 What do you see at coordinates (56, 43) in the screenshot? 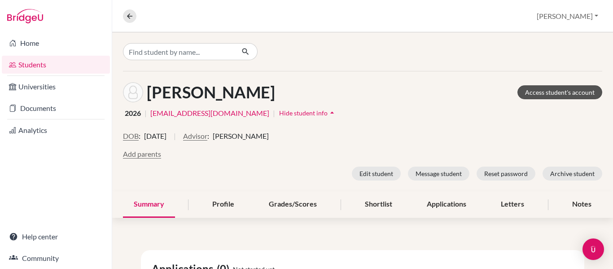
I see `a: Home` at bounding box center [56, 43].